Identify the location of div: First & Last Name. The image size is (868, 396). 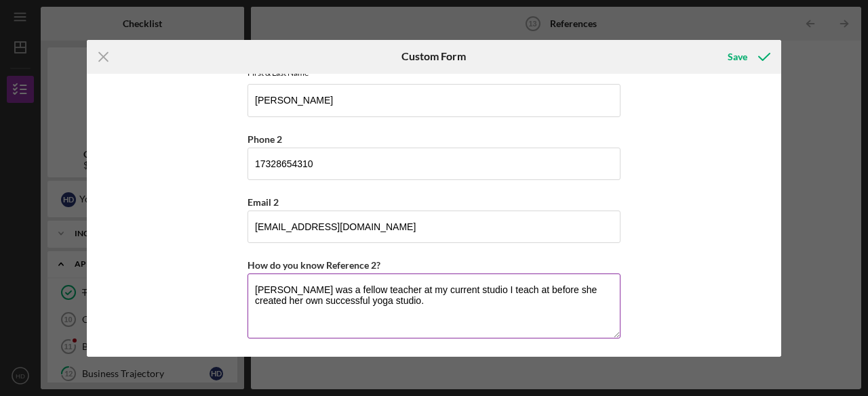
(434, 72).